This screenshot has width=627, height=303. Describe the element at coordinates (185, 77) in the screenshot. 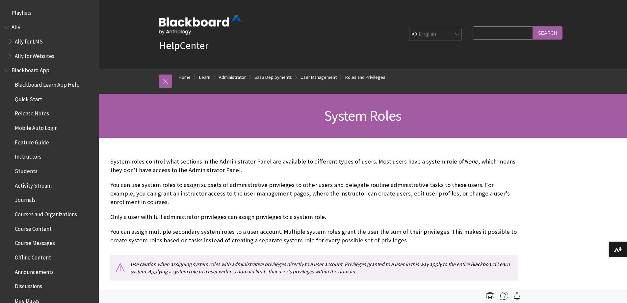

I see `a: Home` at that location.